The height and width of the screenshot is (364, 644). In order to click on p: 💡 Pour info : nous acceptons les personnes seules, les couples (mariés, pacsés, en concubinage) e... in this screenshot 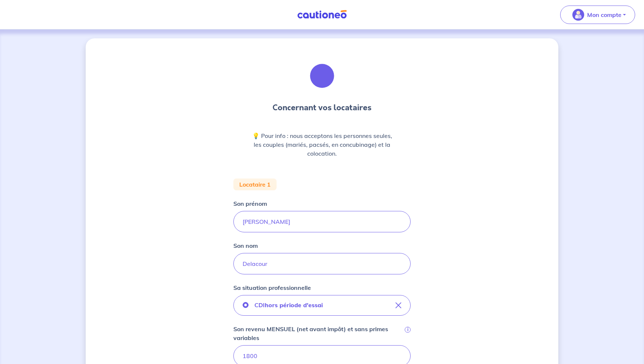, I will do `click(322, 145)`.